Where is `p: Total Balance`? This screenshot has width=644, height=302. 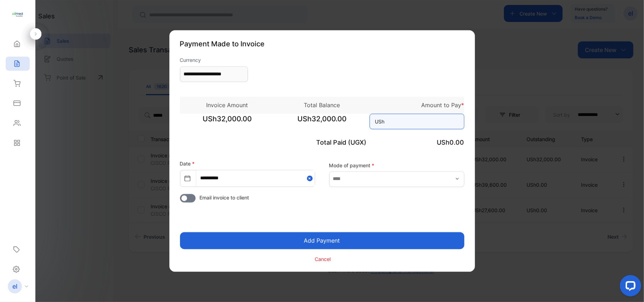
p: Total Balance is located at coordinates (322, 105).